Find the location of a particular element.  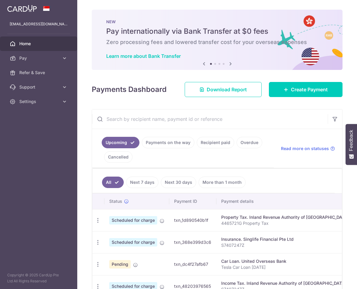

span: Settings is located at coordinates (39, 102).